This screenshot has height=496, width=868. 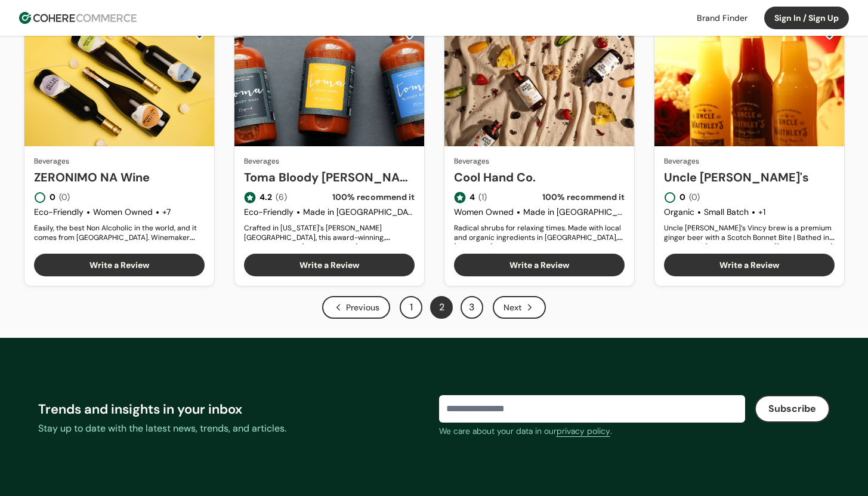 I want to click on button: Prev, so click(x=356, y=308).